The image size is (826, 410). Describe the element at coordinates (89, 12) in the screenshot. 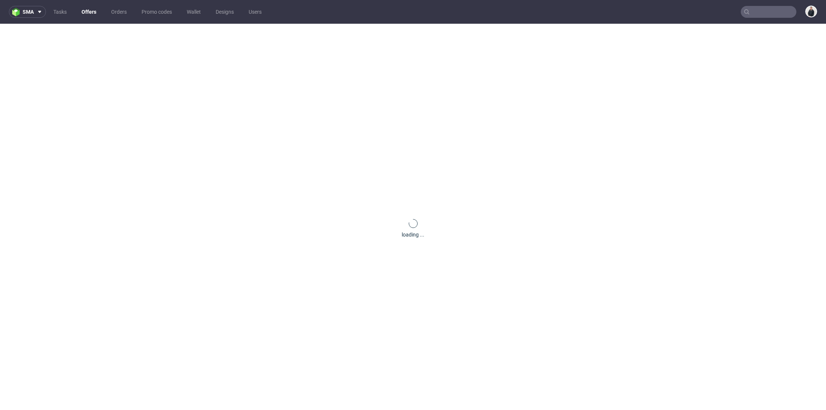

I see `a: Offers` at that location.